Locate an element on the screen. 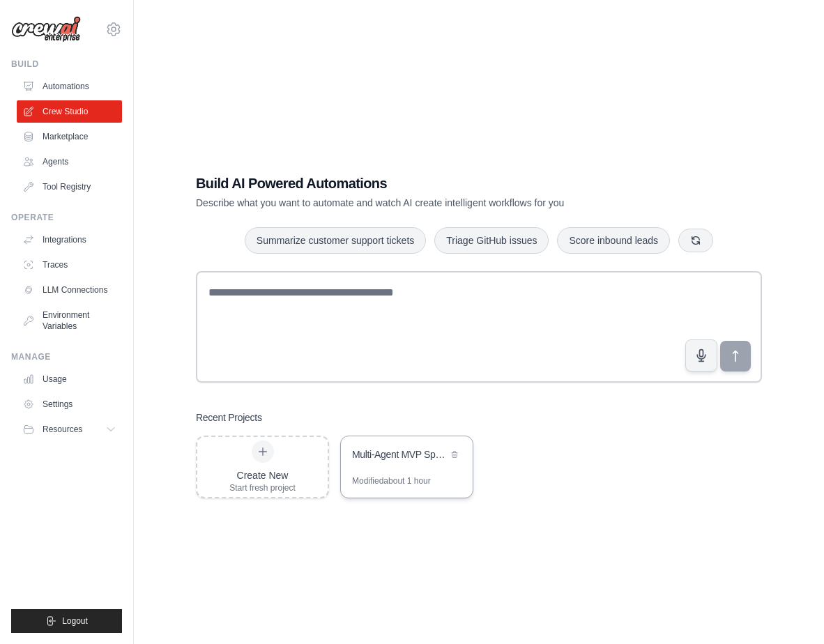 The height and width of the screenshot is (644, 824). div: Multi-Agent MVP Sprint Team is located at coordinates (400, 455).